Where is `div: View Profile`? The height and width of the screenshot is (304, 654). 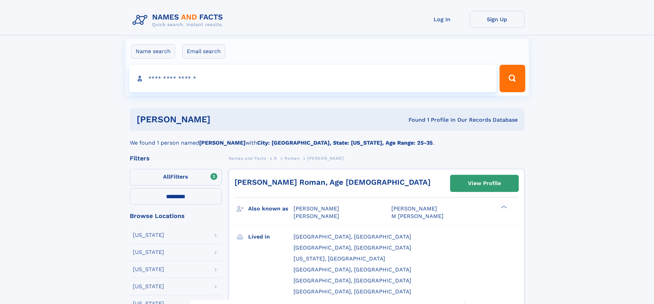 div: View Profile is located at coordinates (484, 184).